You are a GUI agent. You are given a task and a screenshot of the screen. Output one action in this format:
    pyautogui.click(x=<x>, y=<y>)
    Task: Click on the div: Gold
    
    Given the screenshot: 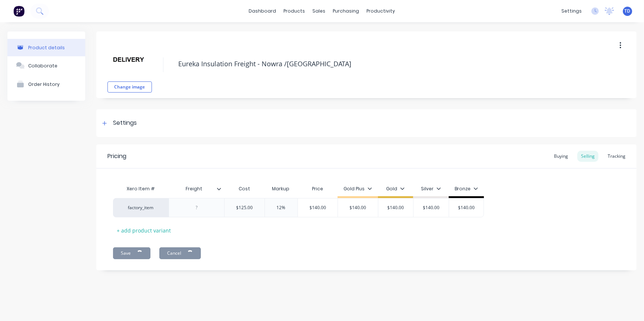 What is the action you would take?
    pyautogui.click(x=395, y=189)
    